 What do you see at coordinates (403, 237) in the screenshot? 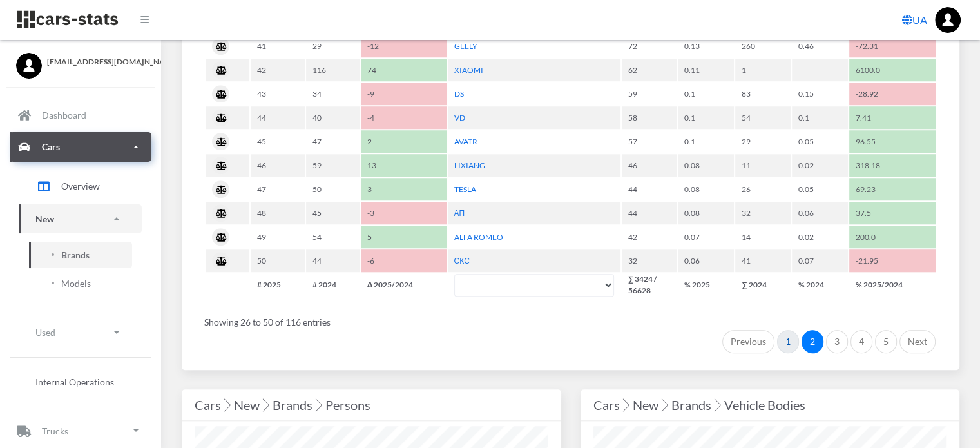
I see `td: 5` at bounding box center [403, 237].